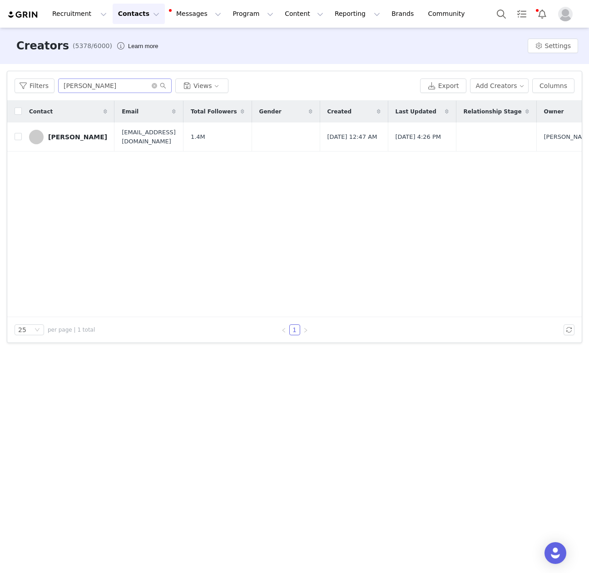  What do you see at coordinates (71, 330) in the screenshot?
I see `span: per page | 1 total` at bounding box center [71, 330].